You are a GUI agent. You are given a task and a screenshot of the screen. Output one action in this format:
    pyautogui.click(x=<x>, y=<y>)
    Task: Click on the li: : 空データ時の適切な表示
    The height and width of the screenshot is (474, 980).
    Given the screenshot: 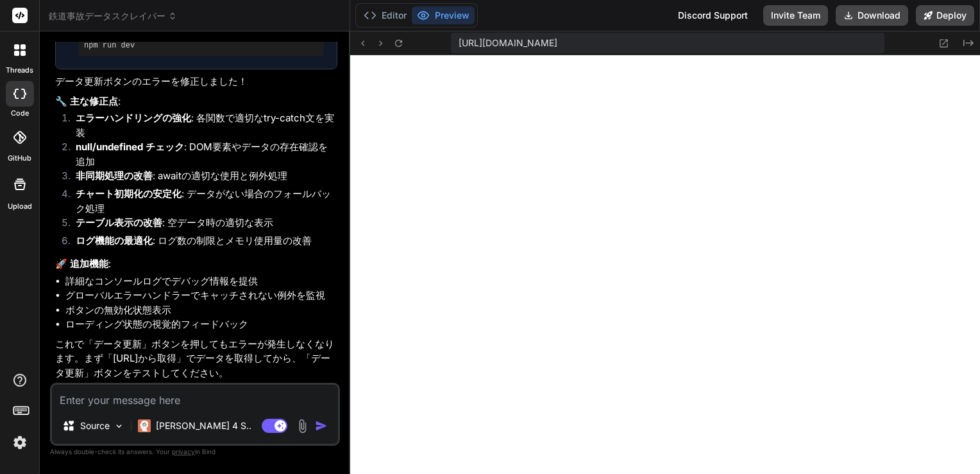 What is the action you would take?
    pyautogui.click(x=202, y=225)
    